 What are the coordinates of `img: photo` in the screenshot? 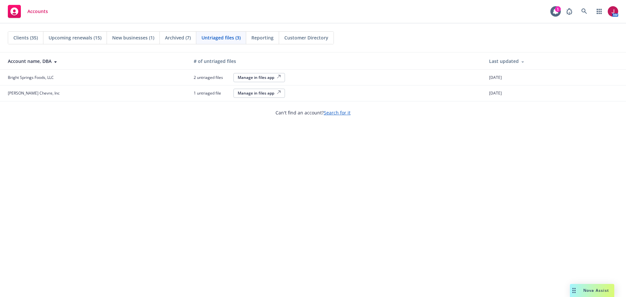 It's located at (613, 11).